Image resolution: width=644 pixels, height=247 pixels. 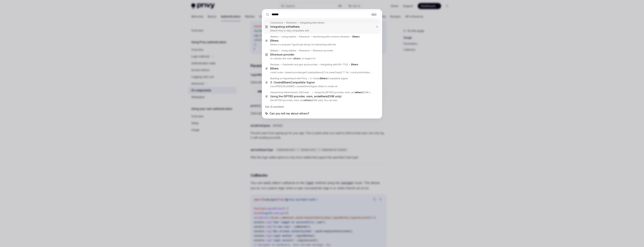 What do you see at coordinates (300, 65) in the screenshot?
I see `div: Payments and gas sponsorship` at bounding box center [300, 65].